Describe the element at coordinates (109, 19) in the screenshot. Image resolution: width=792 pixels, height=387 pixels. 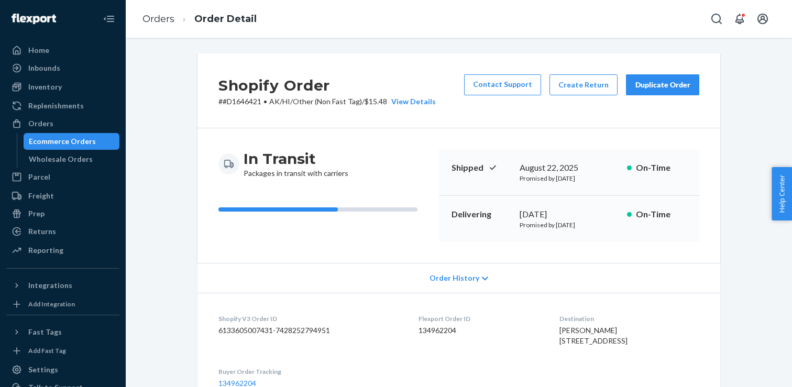
I see `button: Close Navigation` at that location.